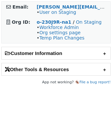  I want to click on strong: Email:, so click(20, 7).